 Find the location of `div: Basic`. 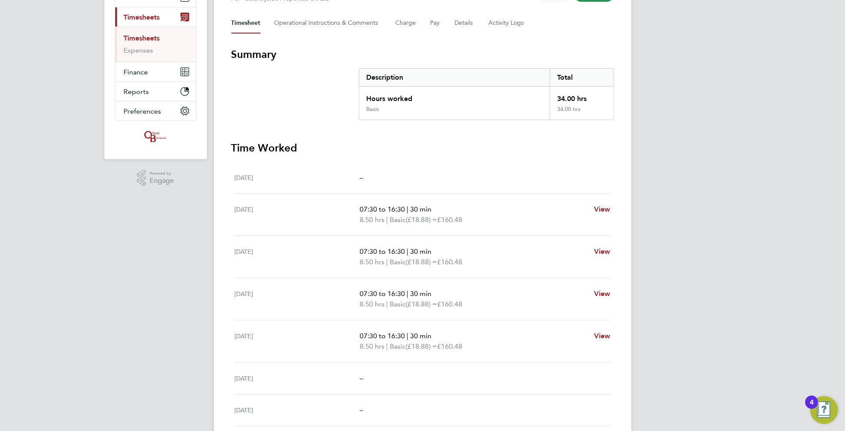

div: Basic is located at coordinates (373, 109).